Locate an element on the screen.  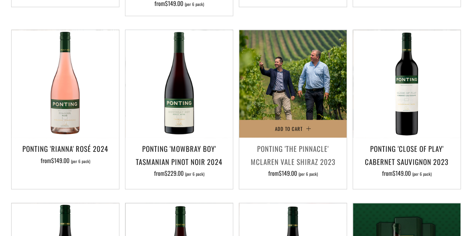
a: Ponting 'Rianna' Rosé 2024 from$149.00 (per 6 pack) is located at coordinates (65, 161).